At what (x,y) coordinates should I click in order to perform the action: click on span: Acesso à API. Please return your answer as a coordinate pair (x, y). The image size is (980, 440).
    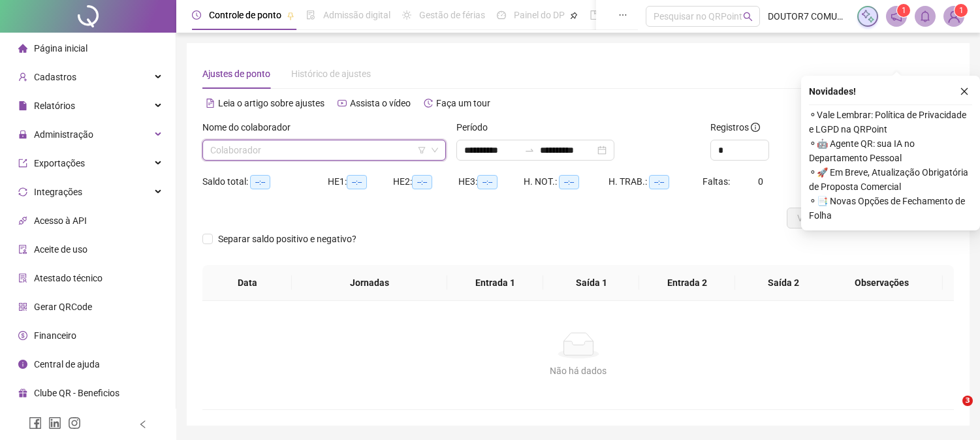
    Looking at the image, I should click on (60, 221).